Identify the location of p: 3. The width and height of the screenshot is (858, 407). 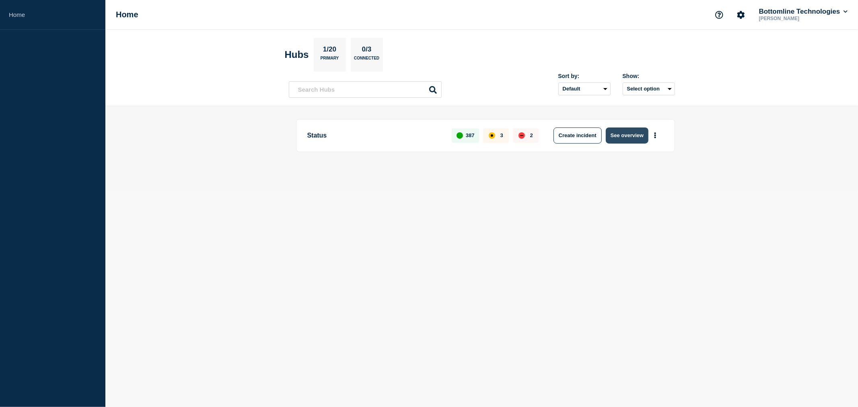
(502, 135).